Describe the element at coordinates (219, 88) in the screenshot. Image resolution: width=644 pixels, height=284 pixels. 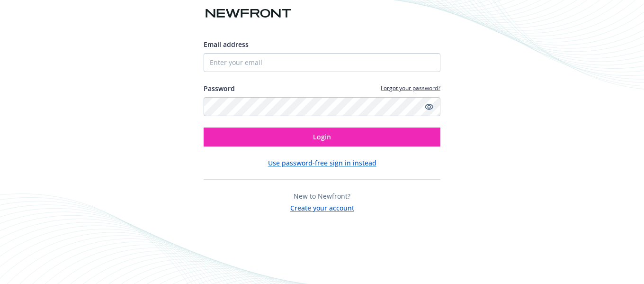
I see `label: Password` at that location.